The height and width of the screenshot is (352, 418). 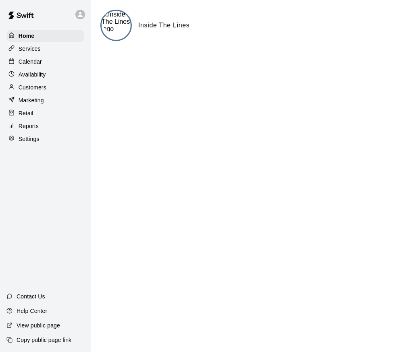 What do you see at coordinates (45, 36) in the screenshot?
I see `a: Home` at bounding box center [45, 36].